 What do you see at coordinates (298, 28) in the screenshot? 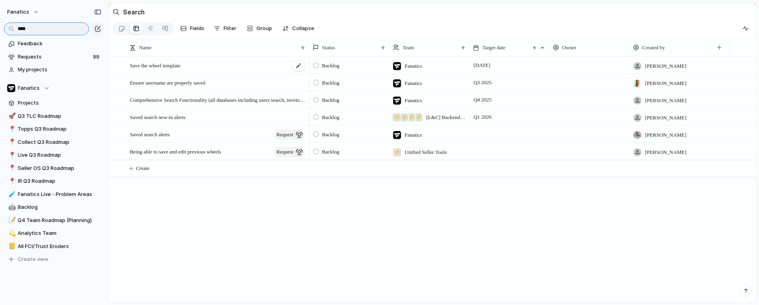
I see `button: Collapse` at bounding box center [298, 28].